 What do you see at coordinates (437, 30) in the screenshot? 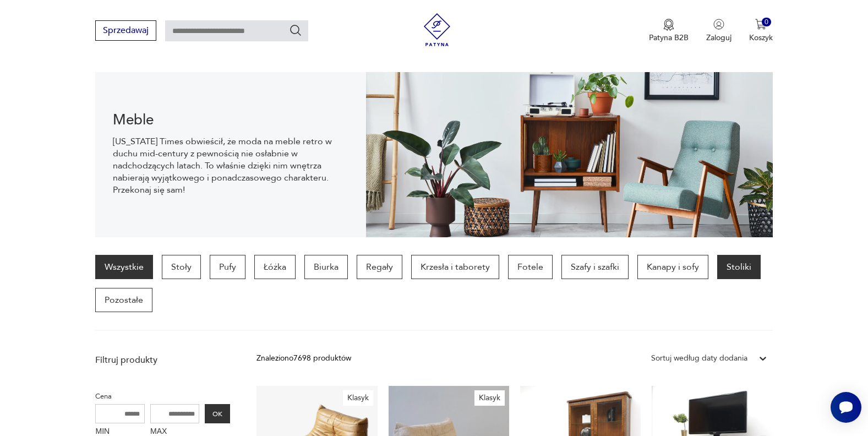
I see `img: Patyna - sklep z meblami i dekoracjami vintage` at bounding box center [437, 30].